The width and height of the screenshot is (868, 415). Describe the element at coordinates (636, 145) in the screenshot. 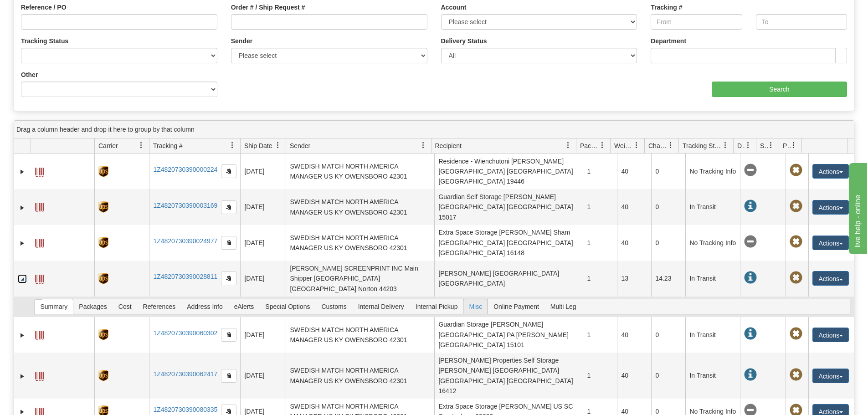

I see `a: Weight filter column settings` at that location.